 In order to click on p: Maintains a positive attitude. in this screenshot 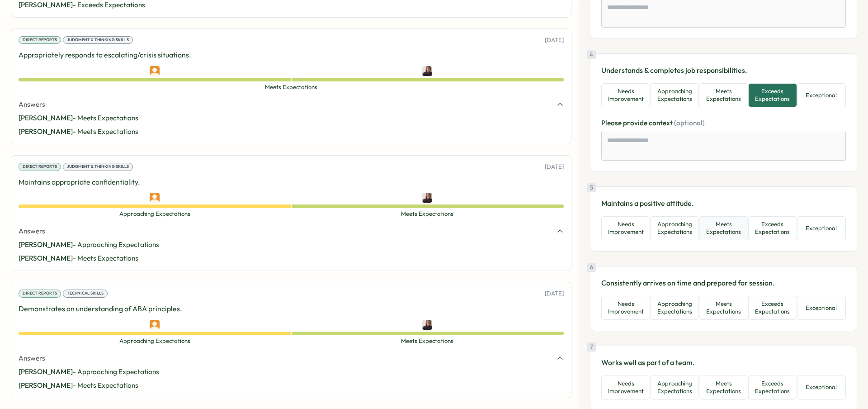, I will do `click(723, 203)`.